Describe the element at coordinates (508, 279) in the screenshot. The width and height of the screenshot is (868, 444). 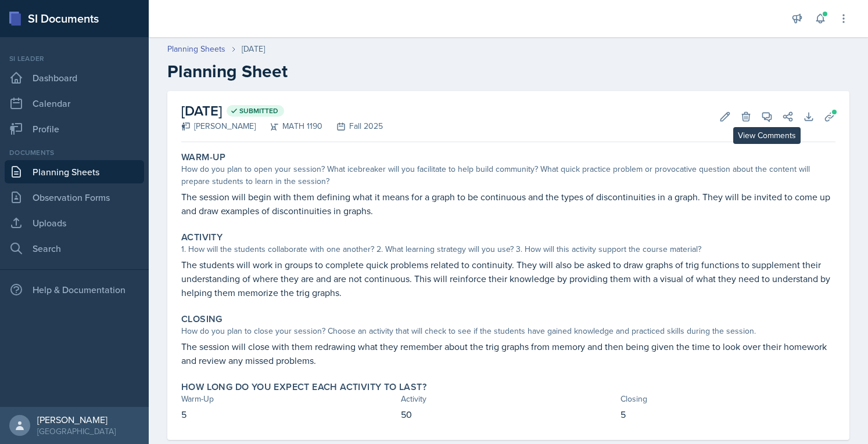
I see `p: The students will work in groups to complete quick problems related to continuity. They will also...` at that location.